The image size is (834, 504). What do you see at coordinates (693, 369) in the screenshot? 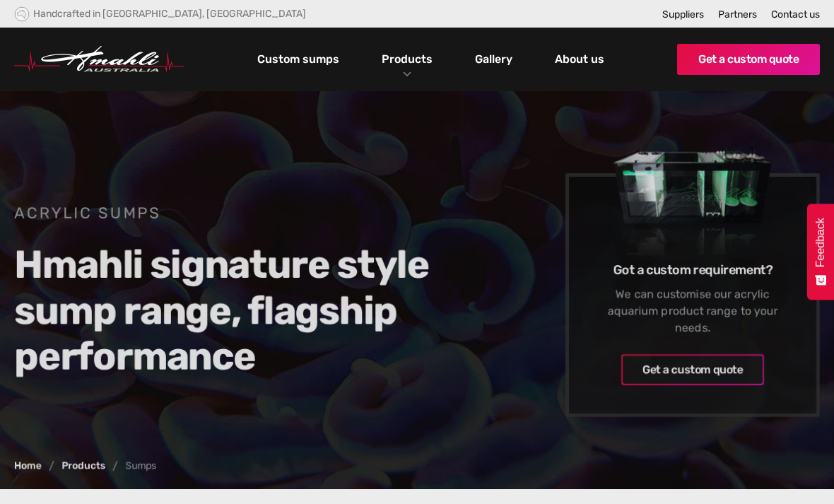
I see `div: Get a custom quote` at bounding box center [693, 369].